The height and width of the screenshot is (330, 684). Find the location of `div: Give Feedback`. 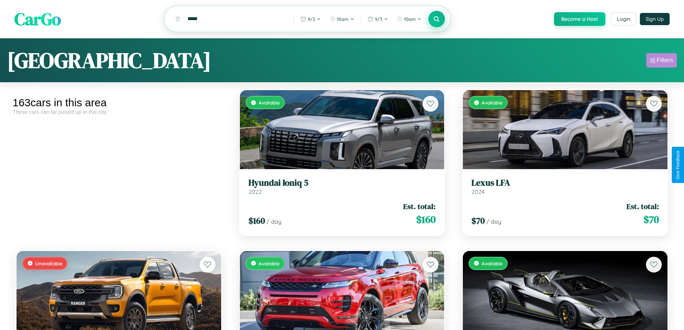

div: Give Feedback is located at coordinates (677, 165).